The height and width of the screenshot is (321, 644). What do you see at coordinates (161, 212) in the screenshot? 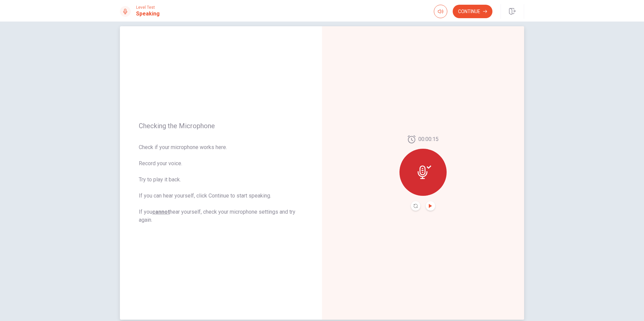
I see `u: cannot` at bounding box center [161, 212].